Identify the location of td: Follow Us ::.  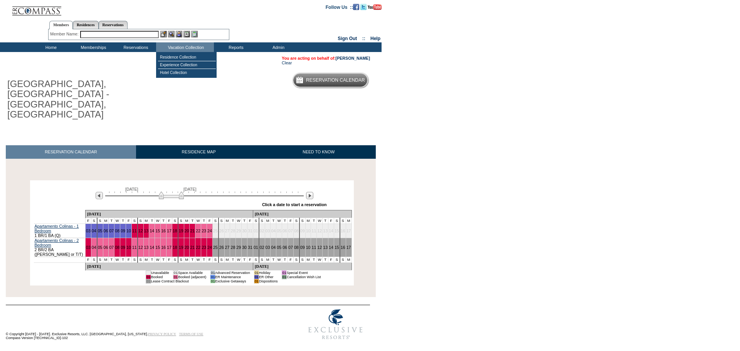
(339, 7).